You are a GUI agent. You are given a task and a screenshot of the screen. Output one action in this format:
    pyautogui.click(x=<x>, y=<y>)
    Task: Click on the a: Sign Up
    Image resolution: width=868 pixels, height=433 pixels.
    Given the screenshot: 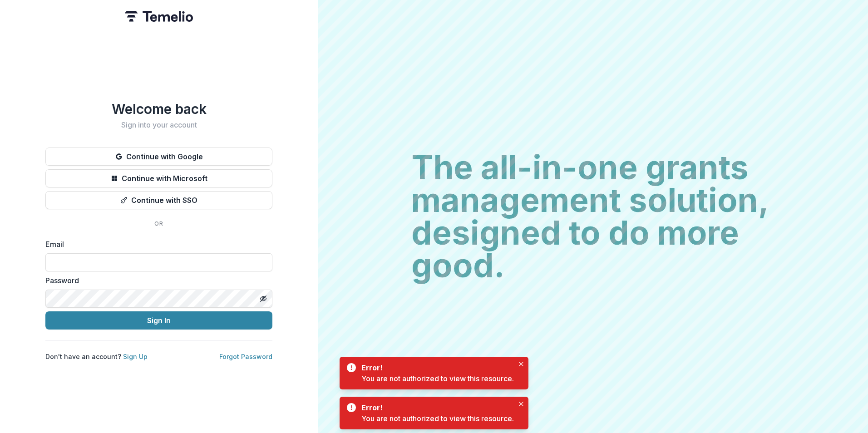 What is the action you would take?
    pyautogui.click(x=135, y=356)
    